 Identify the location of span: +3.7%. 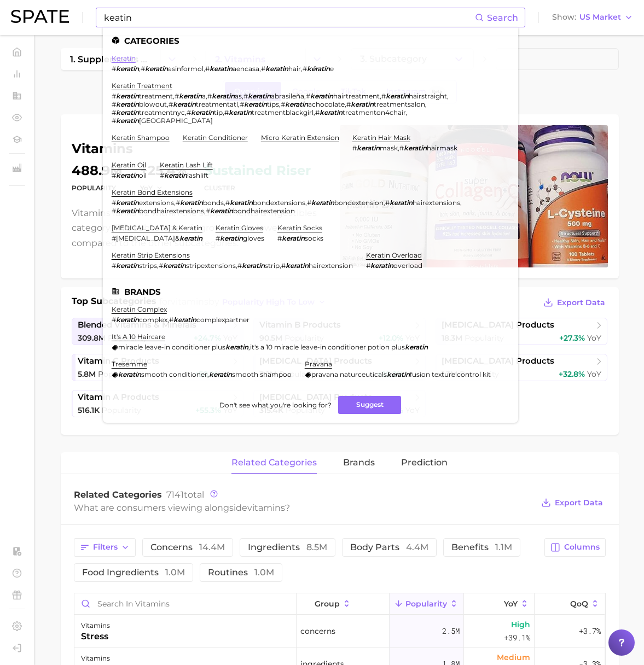
(590, 631).